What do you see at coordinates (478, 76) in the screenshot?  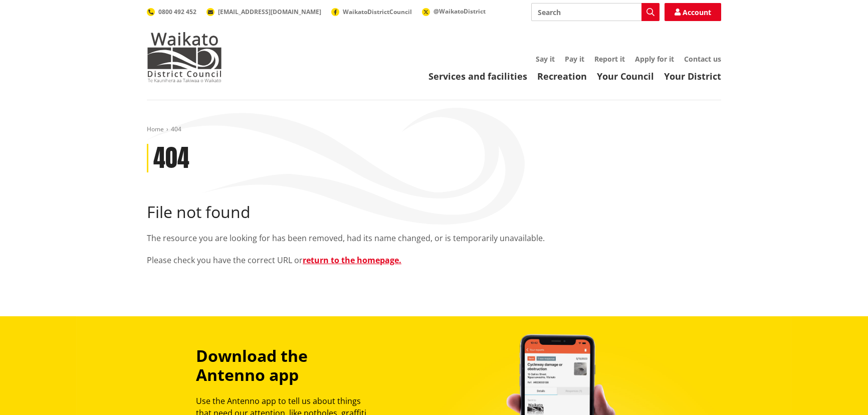 I see `a: Services and facilities` at bounding box center [478, 76].